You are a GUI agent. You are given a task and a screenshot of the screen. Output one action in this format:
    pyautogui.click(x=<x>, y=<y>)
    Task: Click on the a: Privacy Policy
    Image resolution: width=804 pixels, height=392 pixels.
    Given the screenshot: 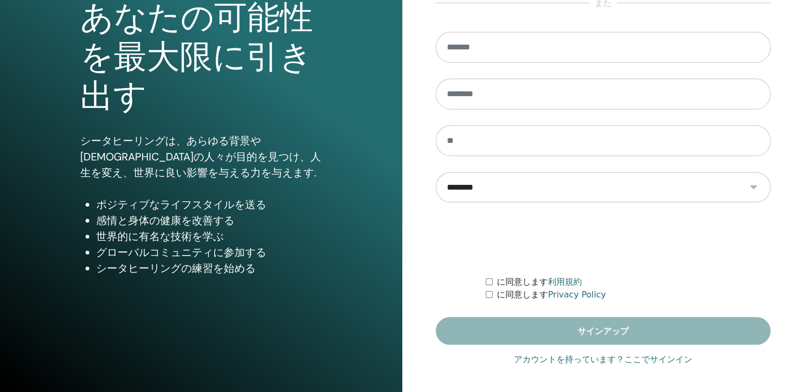 What is the action you would take?
    pyautogui.click(x=577, y=294)
    